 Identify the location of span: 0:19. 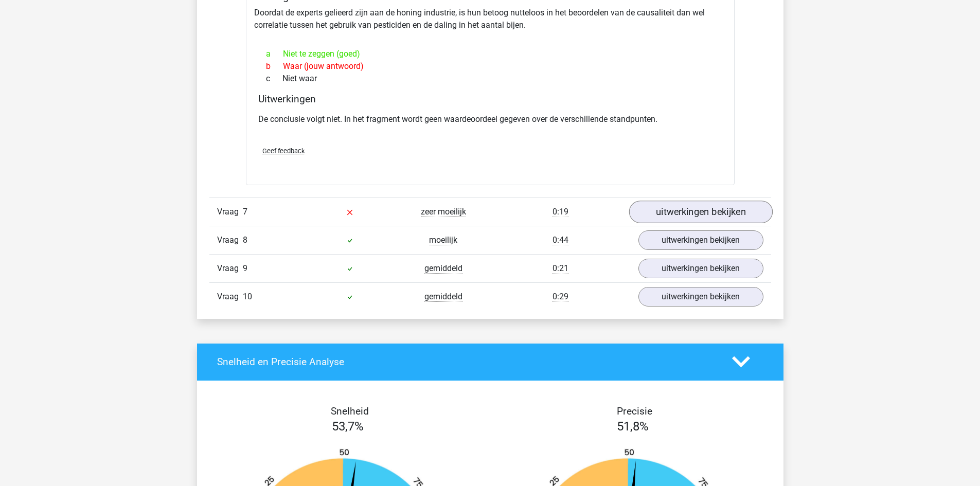
(560, 212).